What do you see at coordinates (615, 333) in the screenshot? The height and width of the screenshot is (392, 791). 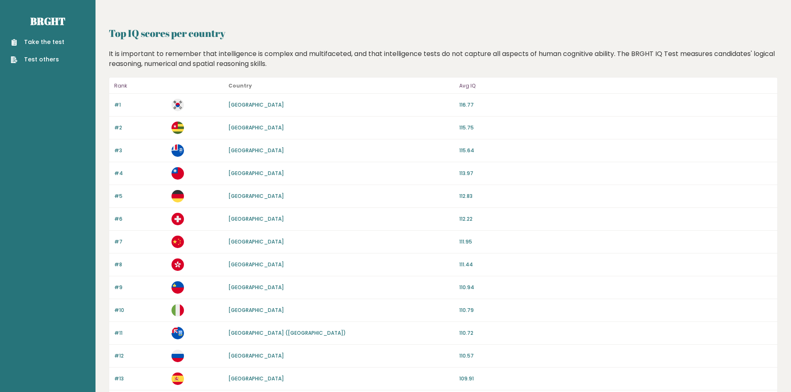 I see `p: 110.72` at bounding box center [615, 333].